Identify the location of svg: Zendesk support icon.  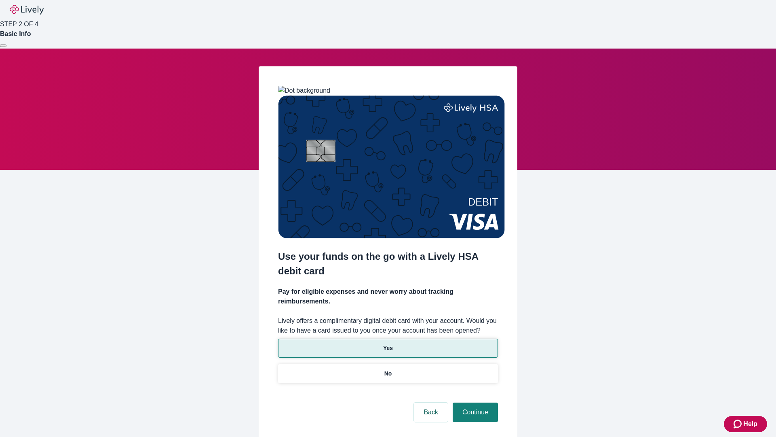
(739, 424).